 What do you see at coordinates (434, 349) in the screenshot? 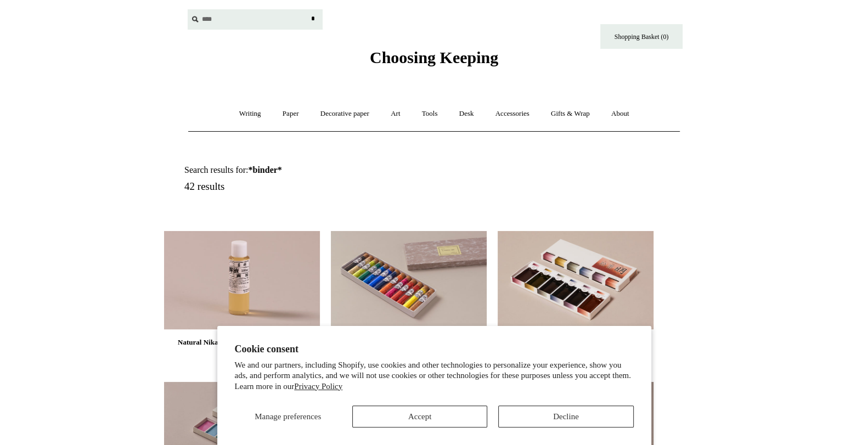
I see `h2: Cookie consent` at bounding box center [434, 349].